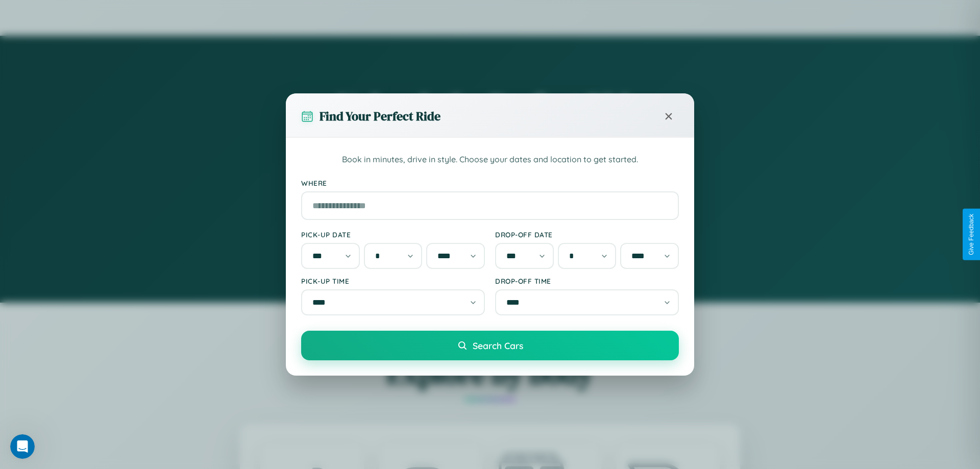 This screenshot has height=469, width=980. What do you see at coordinates (587, 234) in the screenshot?
I see `label: Drop-off Date` at bounding box center [587, 234].